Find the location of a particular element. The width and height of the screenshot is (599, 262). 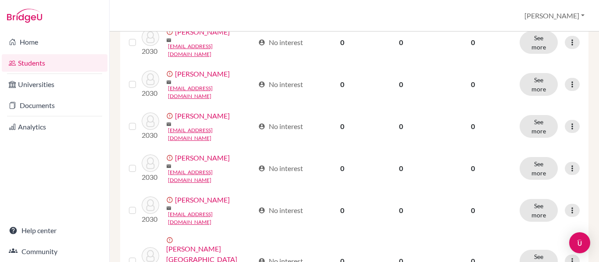

img: Bridge-U is located at coordinates (25, 16).